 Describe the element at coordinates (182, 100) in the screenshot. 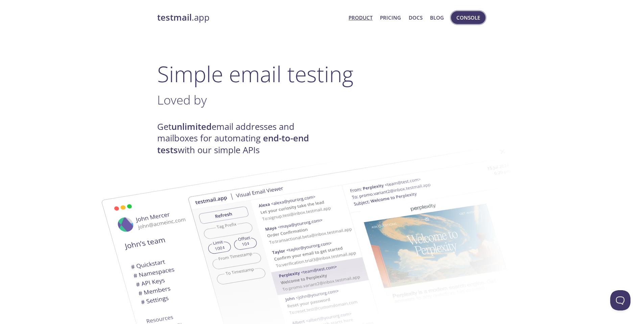

I see `span: Loved by` at that location.